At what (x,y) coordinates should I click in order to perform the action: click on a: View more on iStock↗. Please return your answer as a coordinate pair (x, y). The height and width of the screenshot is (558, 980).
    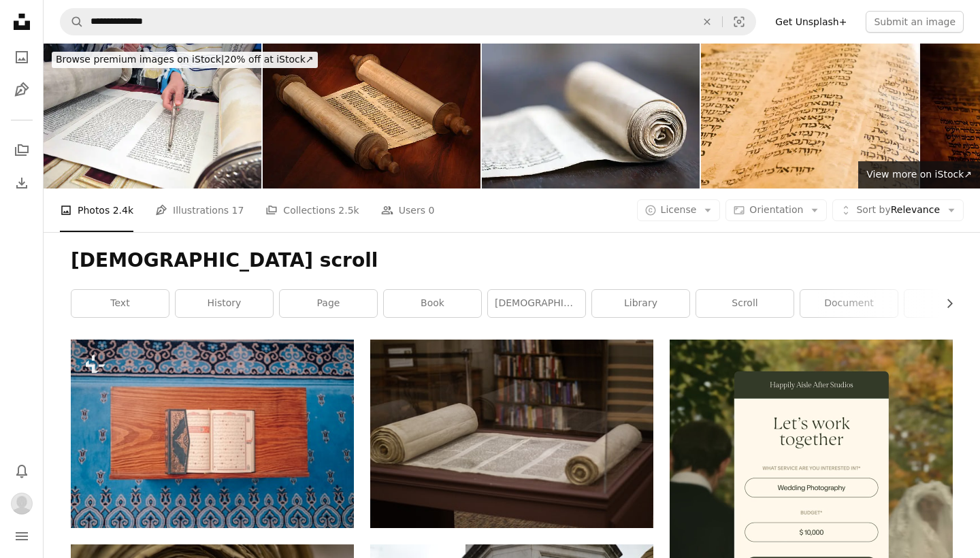
    Looking at the image, I should click on (919, 175).